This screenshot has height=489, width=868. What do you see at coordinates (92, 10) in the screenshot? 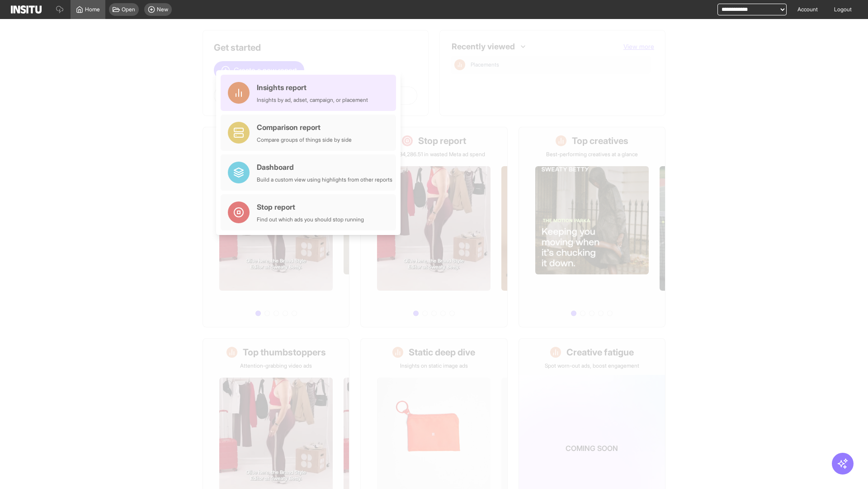
I see `span: Home` at bounding box center [92, 10].